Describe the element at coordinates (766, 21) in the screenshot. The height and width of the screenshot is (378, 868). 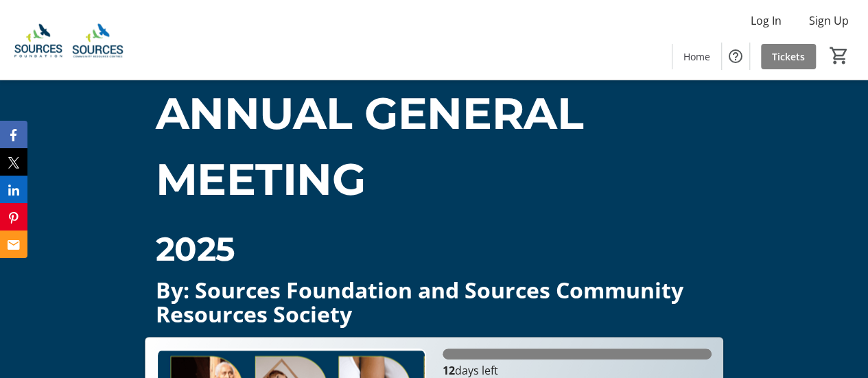
I see `button: Log In` at that location.